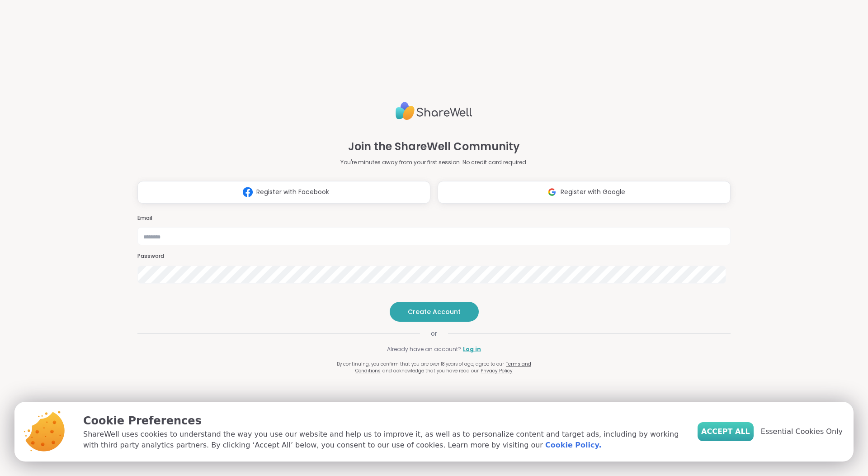  What do you see at coordinates (420, 364) in the screenshot?
I see `span: By continuing, you confirm that you are over 18 years of age, agree to our` at bounding box center [420, 364].